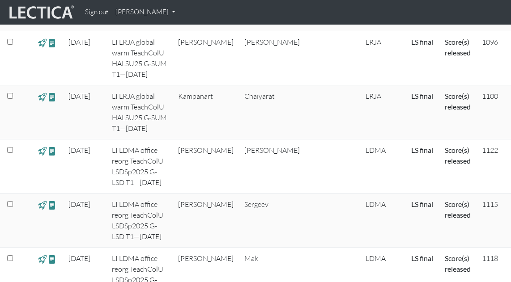  What do you see at coordinates (490, 96) in the screenshot?
I see `span: 1100` at bounding box center [490, 96].